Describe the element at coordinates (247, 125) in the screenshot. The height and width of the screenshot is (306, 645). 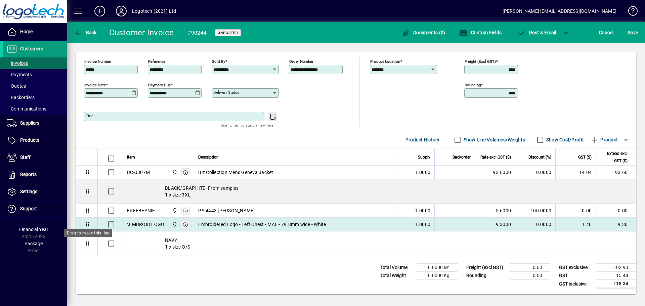
I see `mat-hint: Use 'Enter' to start a new line` at that location.